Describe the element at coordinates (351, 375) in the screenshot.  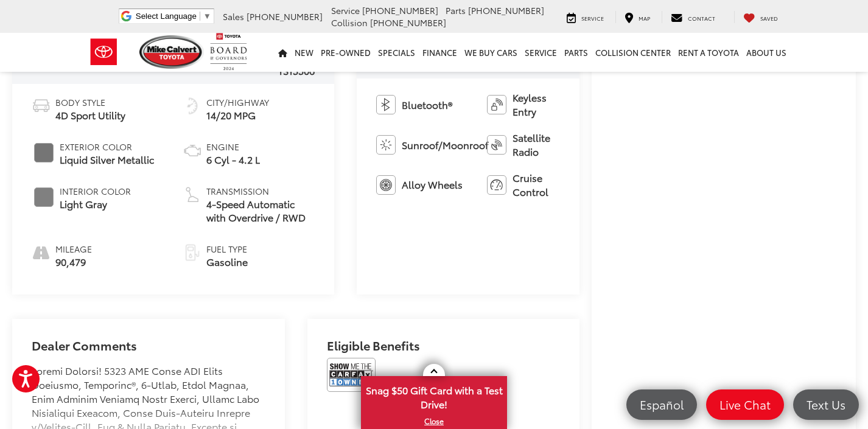
I see `img: CarFax One Owner` at that location.